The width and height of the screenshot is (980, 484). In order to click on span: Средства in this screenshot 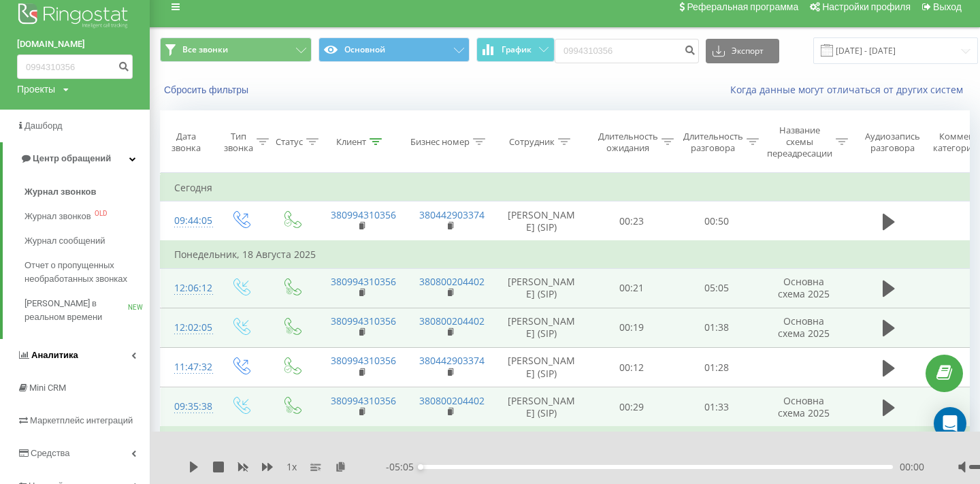, I will do `click(50, 453)`.